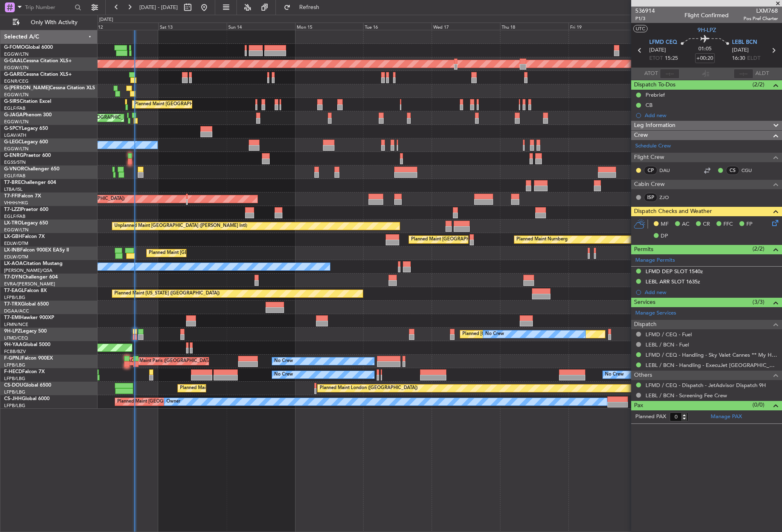 The width and height of the screenshot is (782, 532). Describe the element at coordinates (16, 325) in the screenshot. I see `a: LFMN/NCE` at that location.